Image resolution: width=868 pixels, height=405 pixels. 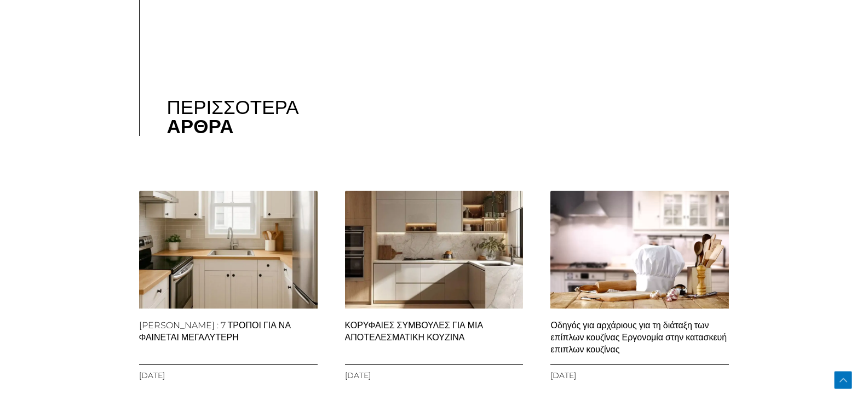 I want to click on h2: Περισσοτερα, so click(x=448, y=116).